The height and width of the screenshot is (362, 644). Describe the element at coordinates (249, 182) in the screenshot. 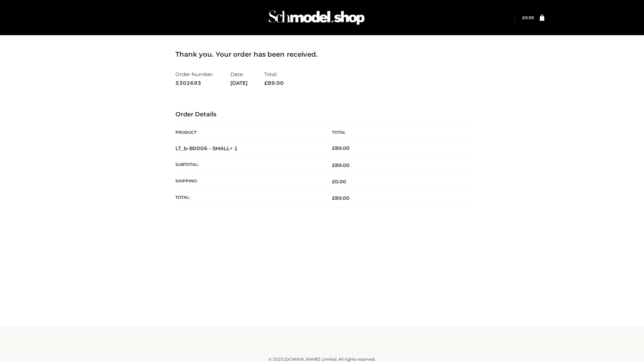

I see `th: Shipping:` at that location.